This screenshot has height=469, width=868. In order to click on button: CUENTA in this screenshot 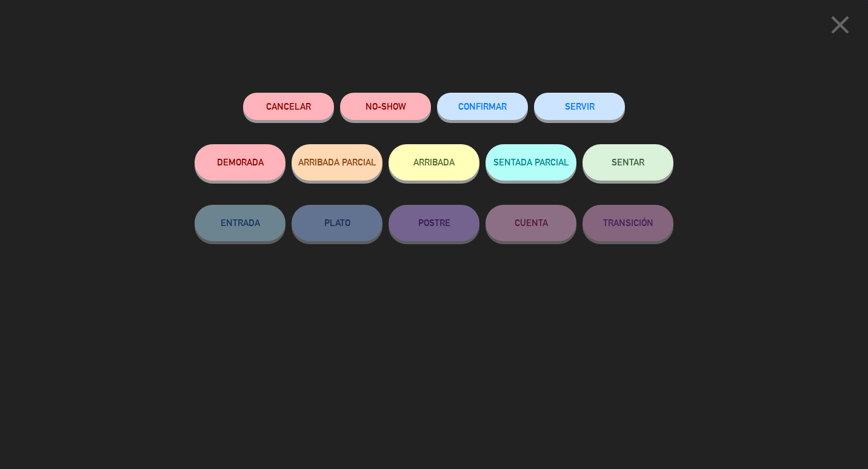, I will do `click(531, 223)`.